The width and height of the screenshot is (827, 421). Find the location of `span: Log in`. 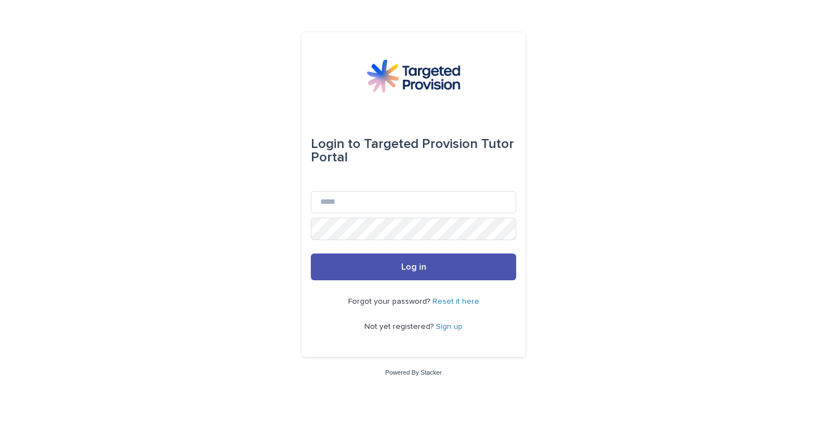

span: Log in is located at coordinates (414, 267).